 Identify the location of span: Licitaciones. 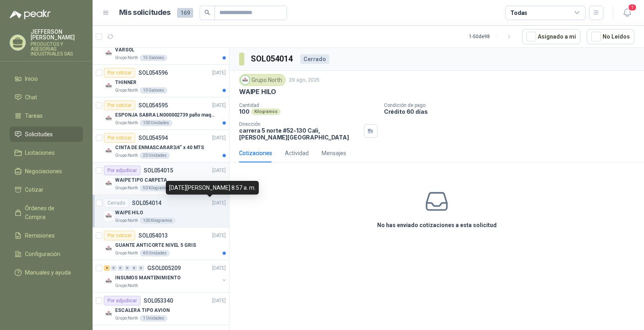
(40, 153).